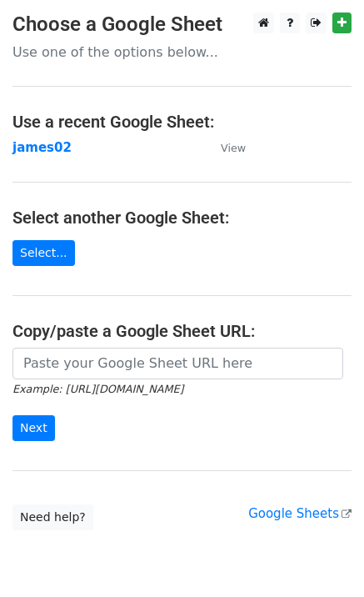 The height and width of the screenshot is (597, 364). What do you see at coordinates (53, 517) in the screenshot?
I see `a: Need help?` at bounding box center [53, 517].